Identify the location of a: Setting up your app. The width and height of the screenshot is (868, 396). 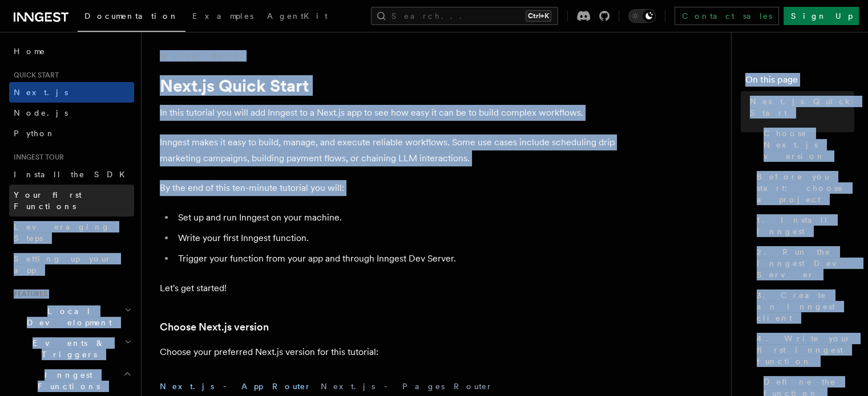
(71, 265).